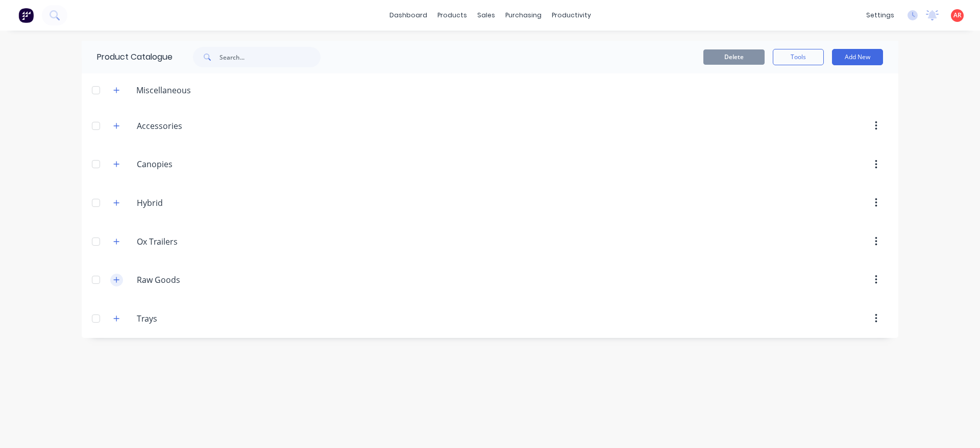 This screenshot has height=448, width=980. Describe the element at coordinates (163, 90) in the screenshot. I see `div: Miscellaneous` at that location.